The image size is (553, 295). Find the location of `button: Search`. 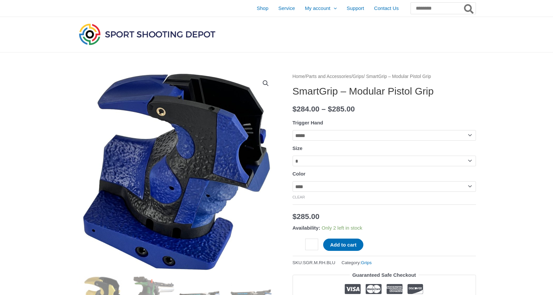

button: Search is located at coordinates (469, 8).